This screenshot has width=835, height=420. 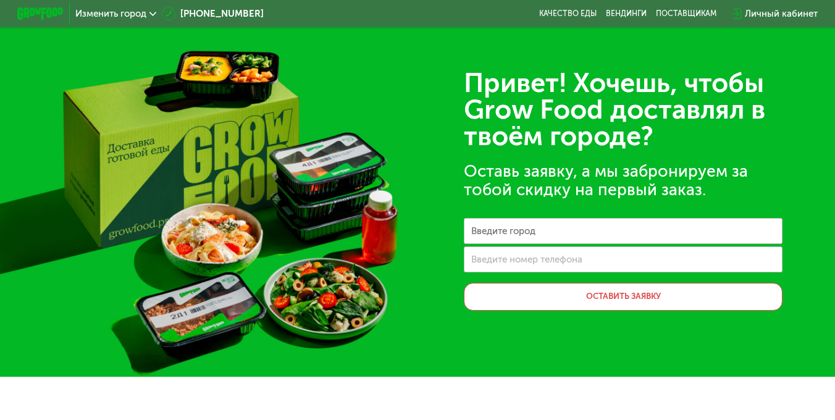 What do you see at coordinates (623, 181) in the screenshot?
I see `div: Оставь заявку, а мы забронируем за тобой скидку на первый заказ.` at bounding box center [623, 181].